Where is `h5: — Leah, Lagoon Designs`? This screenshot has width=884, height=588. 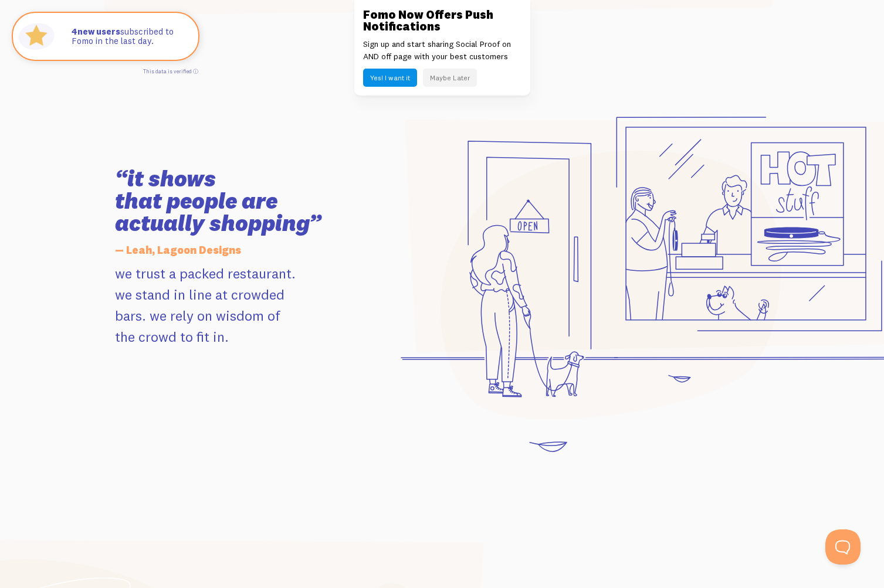 h5: — Leah, Lagoon Designs is located at coordinates (247, 251).